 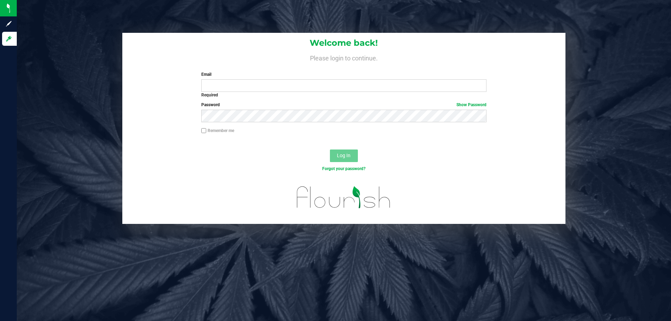 What do you see at coordinates (344, 74) in the screenshot?
I see `label: Email` at bounding box center [344, 74].